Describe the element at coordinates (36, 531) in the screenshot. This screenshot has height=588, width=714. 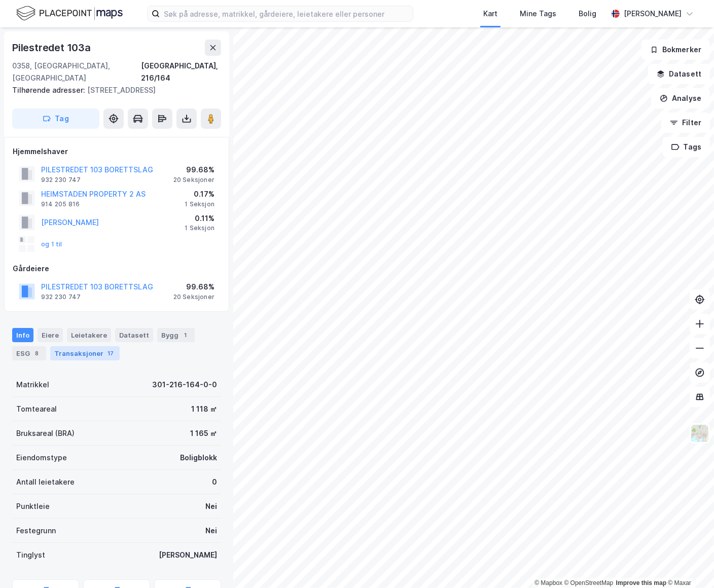
I see `div: Festegrunn` at that location.